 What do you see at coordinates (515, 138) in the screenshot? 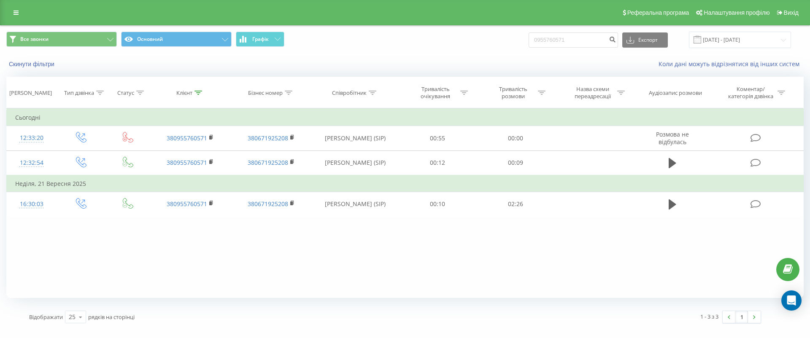
I see `td: 00:00` at bounding box center [515, 138].